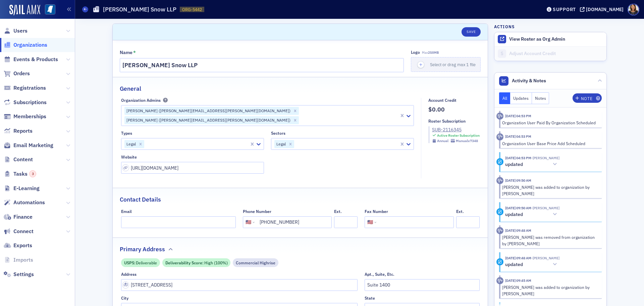  I want to click on a: Content, so click(18, 160).